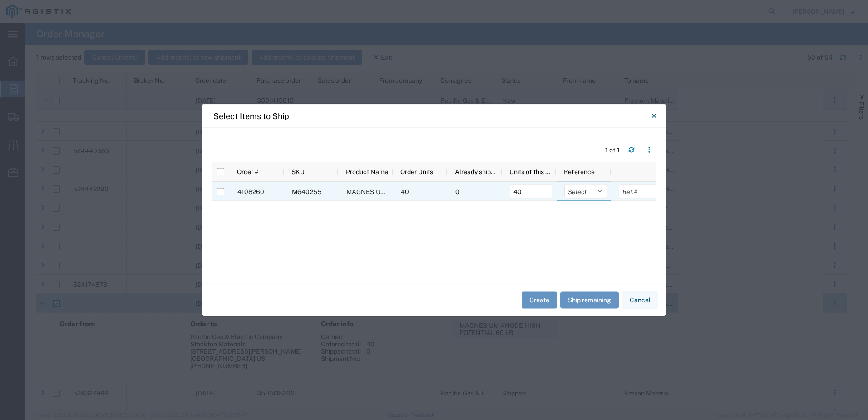  Describe the element at coordinates (248, 172) in the screenshot. I see `span: Order #` at that location.